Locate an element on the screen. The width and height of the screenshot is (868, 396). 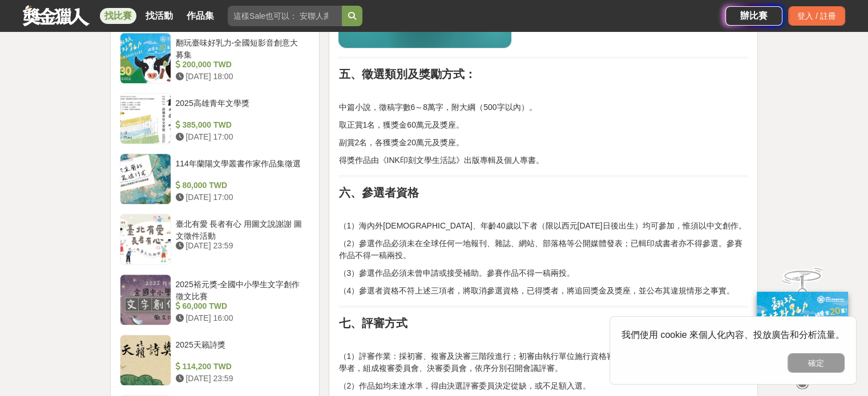
a: 找比賽 is located at coordinates (118, 16).